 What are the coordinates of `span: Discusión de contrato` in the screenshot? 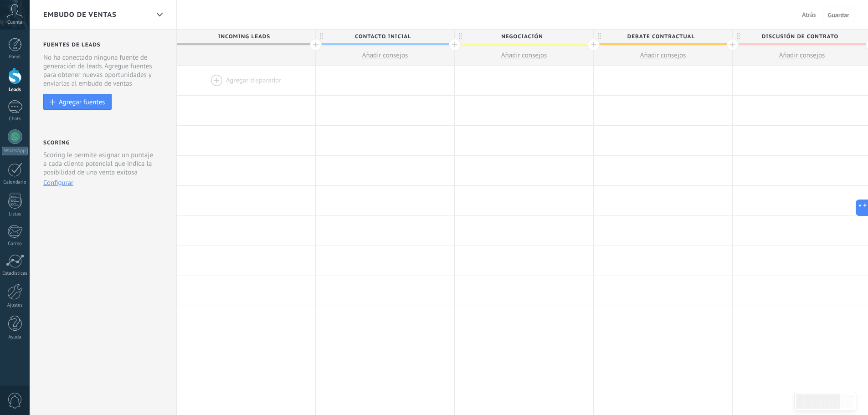 It's located at (800, 36).